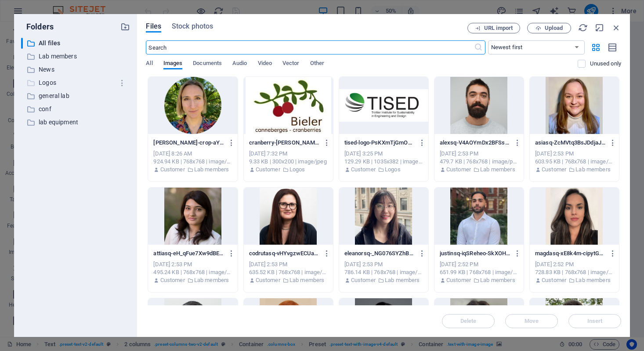 This screenshot has height=351, width=644. What do you see at coordinates (549, 28) in the screenshot?
I see `button: Upload` at bounding box center [549, 28].